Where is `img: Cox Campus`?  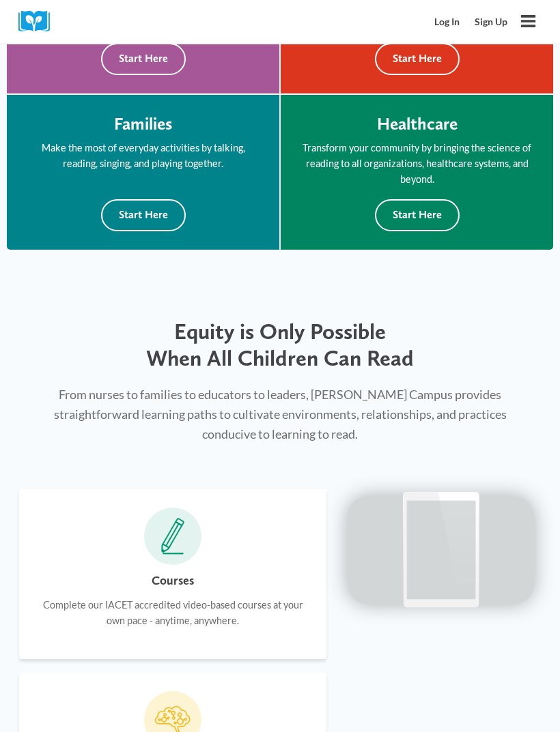 img: Cox Campus is located at coordinates (39, 21).